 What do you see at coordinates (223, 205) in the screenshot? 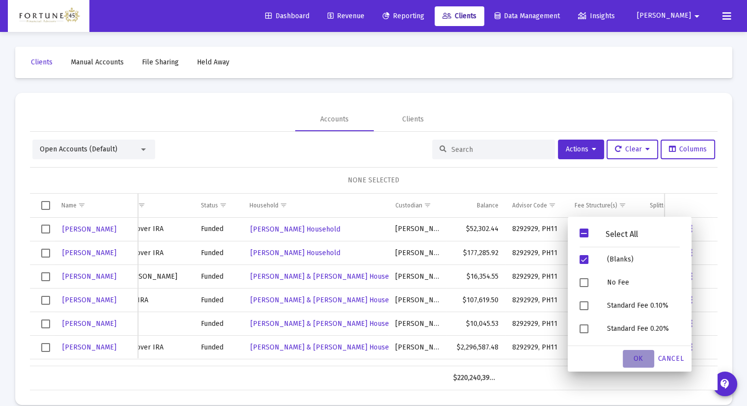
I see `span: Show filter options for column 'Status'` at bounding box center [223, 205].